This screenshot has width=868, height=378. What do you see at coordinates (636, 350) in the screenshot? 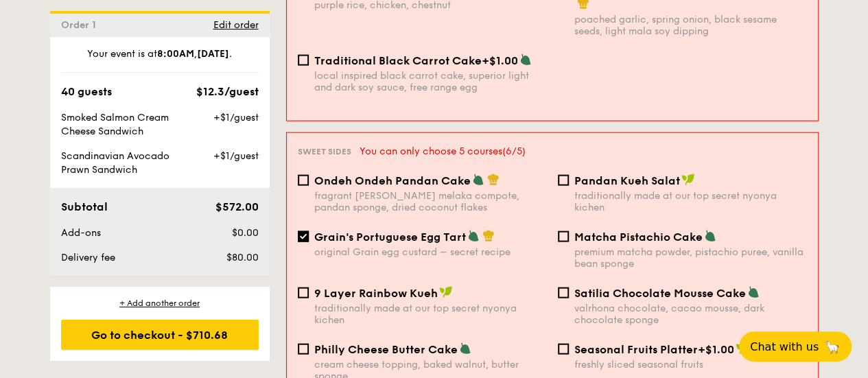
I see `span: Seasonal Fruits Platter` at bounding box center [636, 350].